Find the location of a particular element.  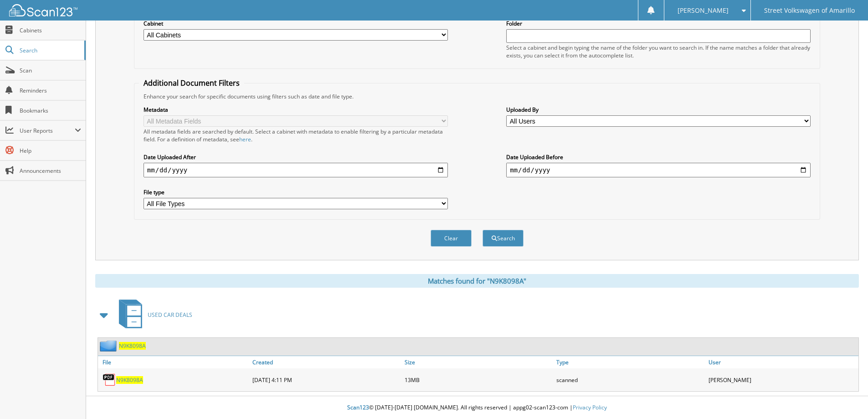

img: PDF.png is located at coordinates (109, 380).